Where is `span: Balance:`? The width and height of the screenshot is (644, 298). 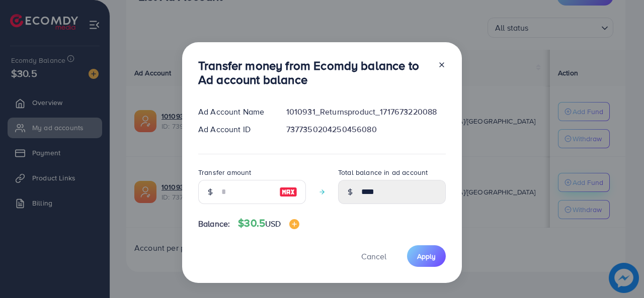 span: Balance: is located at coordinates (214, 224).